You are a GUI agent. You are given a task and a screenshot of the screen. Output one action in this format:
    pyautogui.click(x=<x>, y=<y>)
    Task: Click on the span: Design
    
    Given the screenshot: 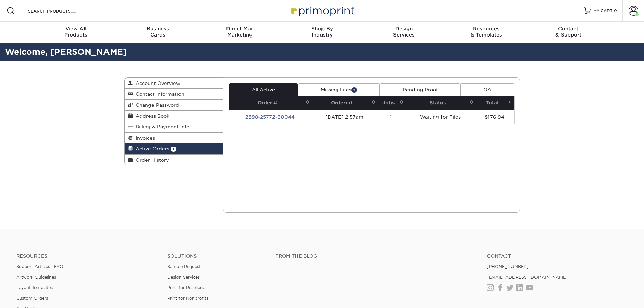 What is the action you would take?
    pyautogui.click(x=404, y=29)
    